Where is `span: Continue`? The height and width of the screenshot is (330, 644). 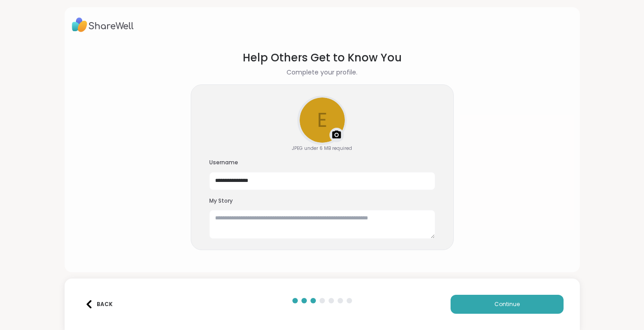 span: Continue is located at coordinates (507, 304).